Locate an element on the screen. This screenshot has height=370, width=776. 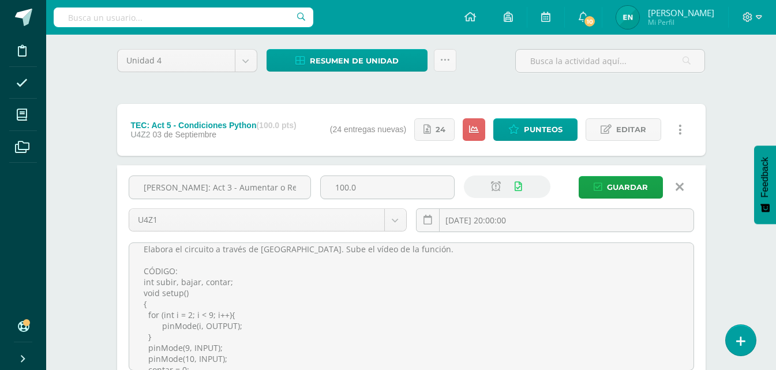
a: 24 is located at coordinates (434, 129).